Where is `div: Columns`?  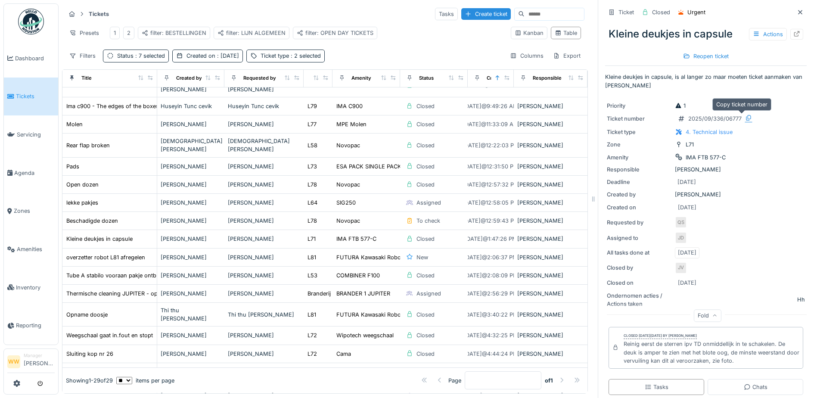
div: Columns is located at coordinates (526, 56).